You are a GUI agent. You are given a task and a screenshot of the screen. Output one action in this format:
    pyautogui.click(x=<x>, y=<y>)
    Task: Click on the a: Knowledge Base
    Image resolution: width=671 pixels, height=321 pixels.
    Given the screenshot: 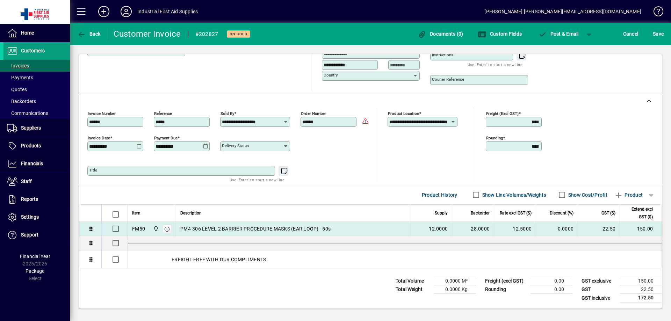 What is the action you would take?
    pyautogui.click(x=656, y=13)
    